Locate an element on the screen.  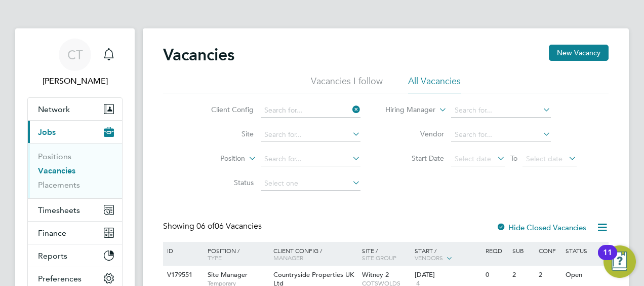
button: New Vacancy is located at coordinates (578, 53).